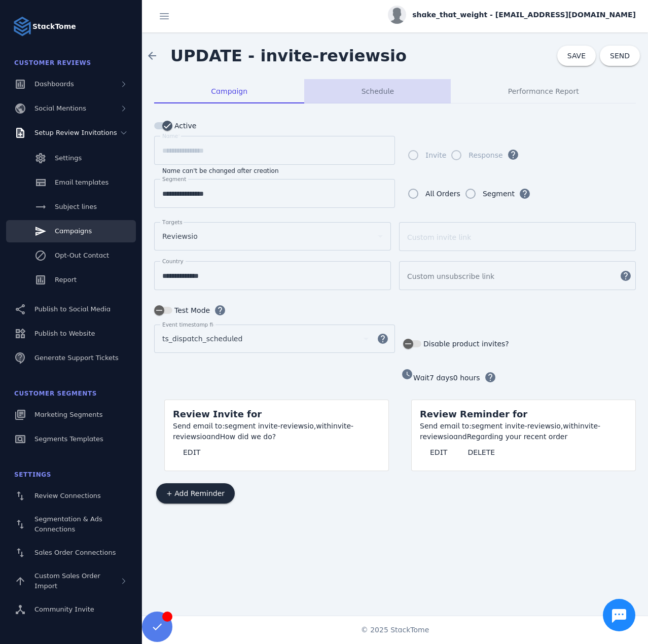 The image size is (648, 644). What do you see at coordinates (73, 231) in the screenshot?
I see `span: Campaigns` at bounding box center [73, 231].